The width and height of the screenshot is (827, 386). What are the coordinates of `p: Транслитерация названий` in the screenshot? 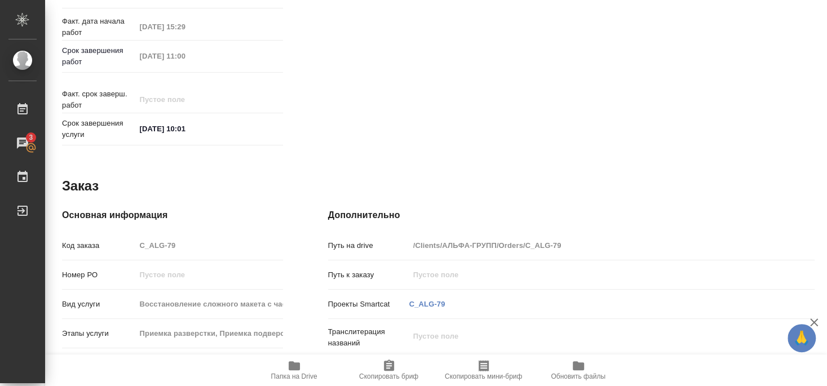 It's located at (369, 338).